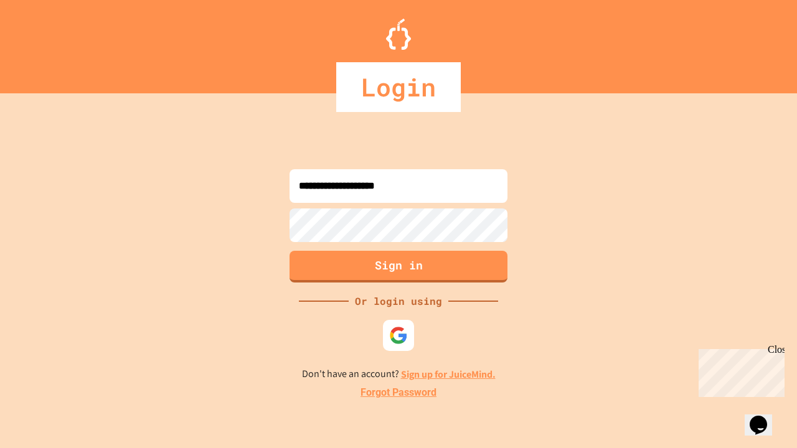 The width and height of the screenshot is (797, 448). What do you see at coordinates (398, 266) in the screenshot?
I see `button: Sign in` at bounding box center [398, 266].